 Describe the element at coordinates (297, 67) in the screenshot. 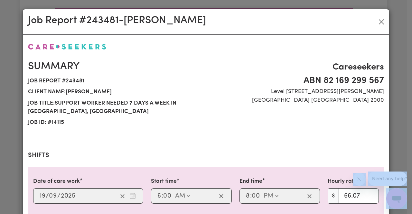

I see `span: Careseekers` at that location.